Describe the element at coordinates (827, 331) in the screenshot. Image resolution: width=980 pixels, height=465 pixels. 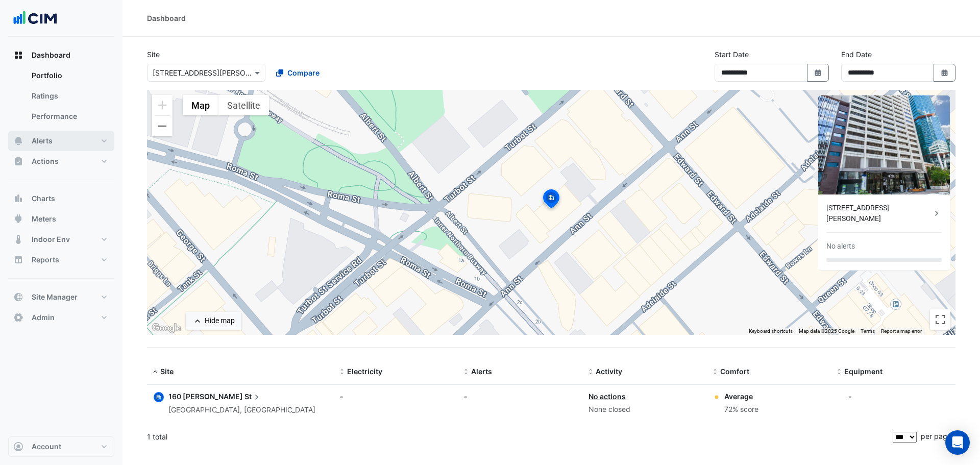
I see `span: Map data ©2025 Google` at that location.